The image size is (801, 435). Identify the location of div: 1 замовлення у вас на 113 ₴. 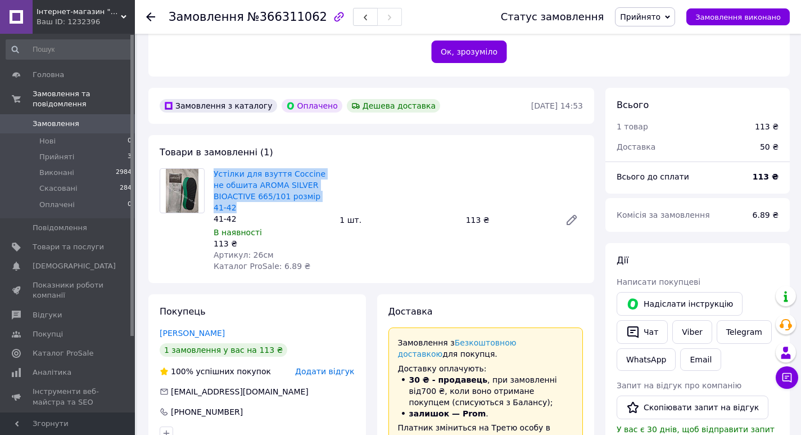
(223, 350).